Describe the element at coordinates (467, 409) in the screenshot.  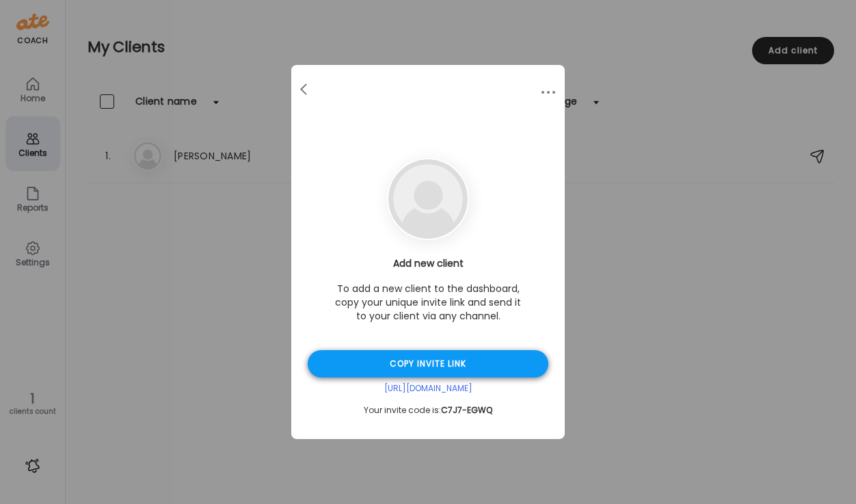
I see `span: C7J7-EGWQ` at that location.